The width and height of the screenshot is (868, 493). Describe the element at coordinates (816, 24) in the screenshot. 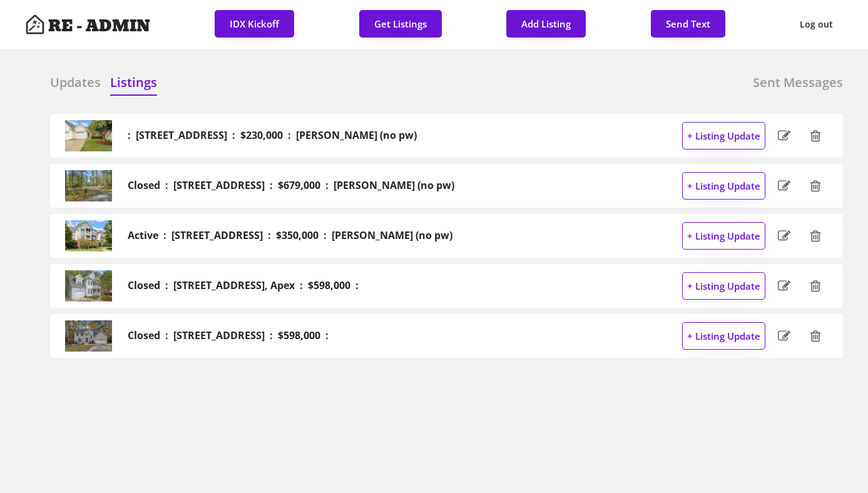

I see `button: Log out` at that location.